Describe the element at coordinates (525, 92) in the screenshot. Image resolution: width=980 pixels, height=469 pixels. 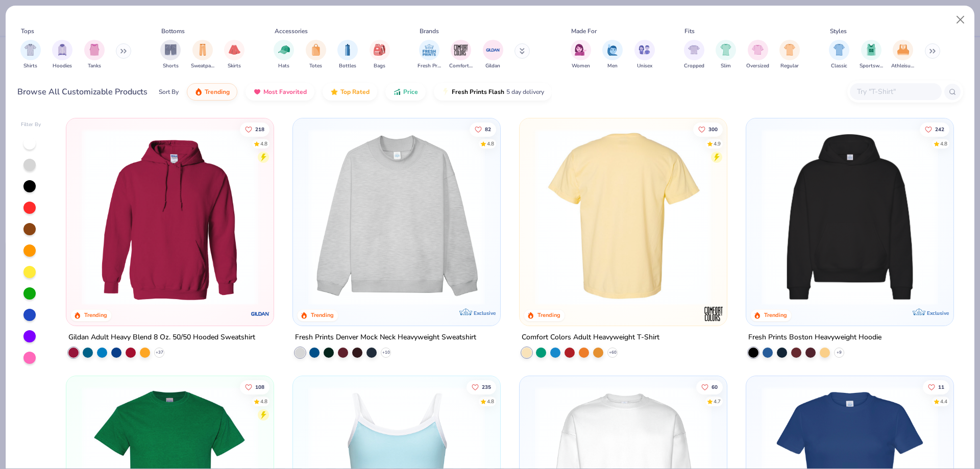
I see `span: 5 day delivery` at that location.